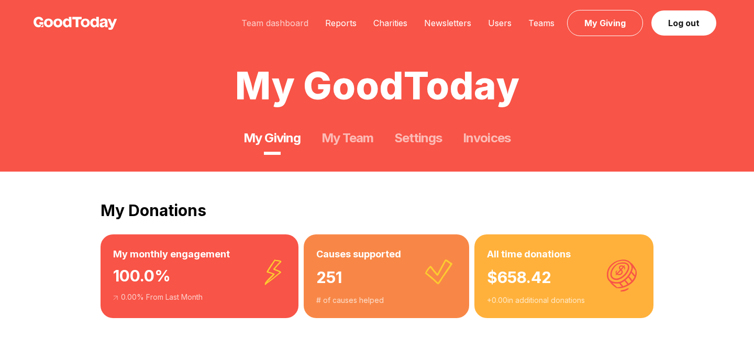 The image size is (754, 350). I want to click on div: 100.0 %, so click(199, 277).